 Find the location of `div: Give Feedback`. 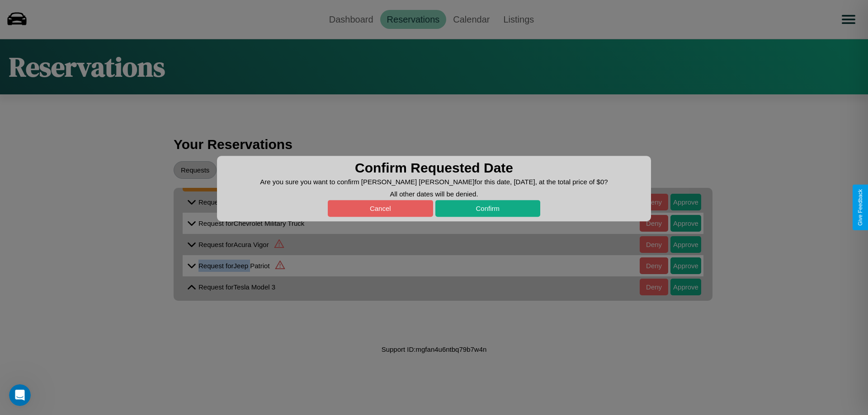

div: Give Feedback is located at coordinates (860, 208).